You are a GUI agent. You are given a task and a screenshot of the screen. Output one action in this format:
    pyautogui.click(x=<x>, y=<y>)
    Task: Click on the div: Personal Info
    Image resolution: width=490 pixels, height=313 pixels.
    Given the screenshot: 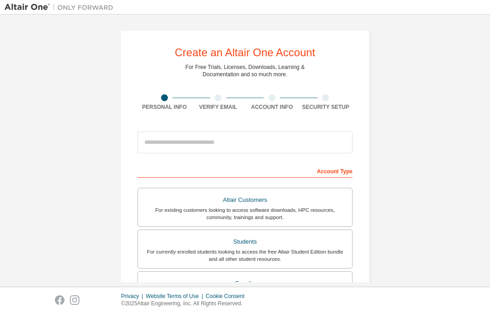 What is the action you would take?
    pyautogui.click(x=164, y=107)
    